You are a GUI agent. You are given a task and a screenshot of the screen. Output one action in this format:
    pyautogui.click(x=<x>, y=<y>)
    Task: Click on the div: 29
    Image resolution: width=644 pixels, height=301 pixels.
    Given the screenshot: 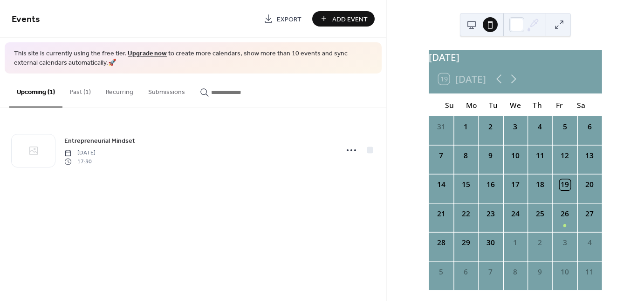 What is the action you would take?
    pyautogui.click(x=466, y=243)
    